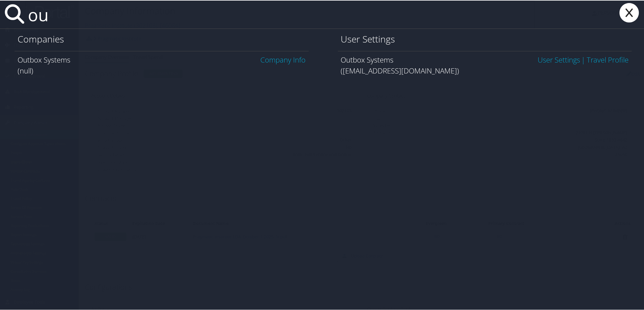 The width and height of the screenshot is (644, 310). I want to click on h1: User Settings, so click(485, 39).